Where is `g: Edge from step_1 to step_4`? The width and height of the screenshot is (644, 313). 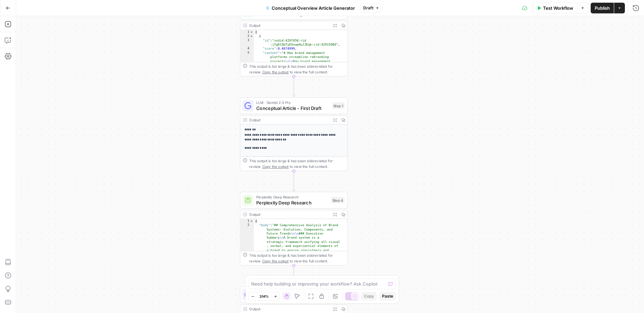
g: Edge from step_1 to step_4 is located at coordinates (294, 181).